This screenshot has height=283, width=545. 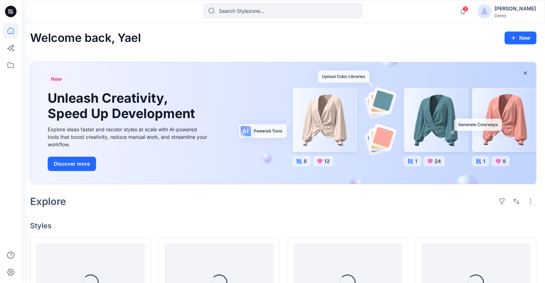 What do you see at coordinates (465, 9) in the screenshot?
I see `span: 3` at bounding box center [465, 9].